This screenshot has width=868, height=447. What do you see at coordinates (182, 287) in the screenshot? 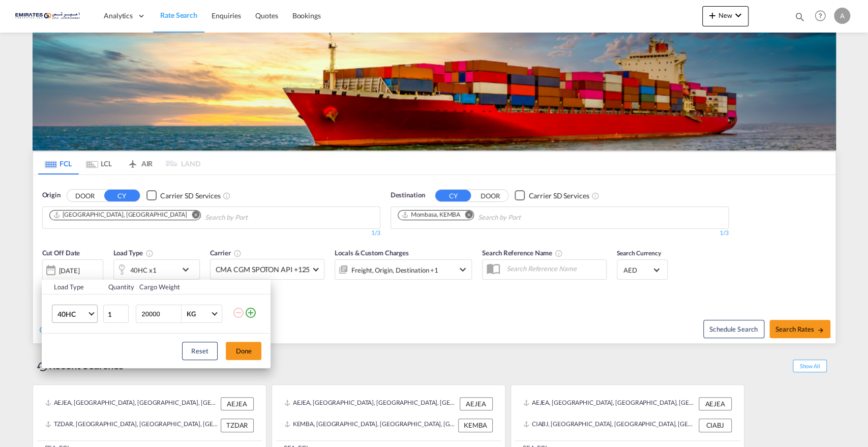
I see `div: Cargo Weight` at bounding box center [182, 287].